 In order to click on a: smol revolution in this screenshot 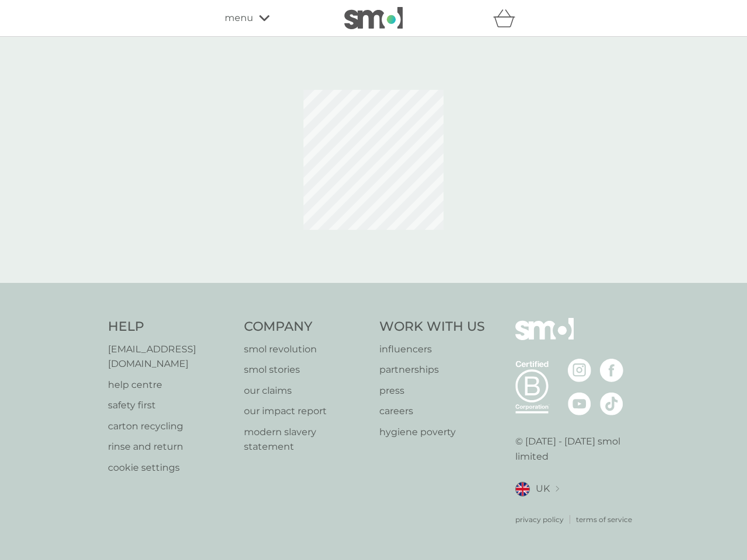, I will do `click(306, 349)`.